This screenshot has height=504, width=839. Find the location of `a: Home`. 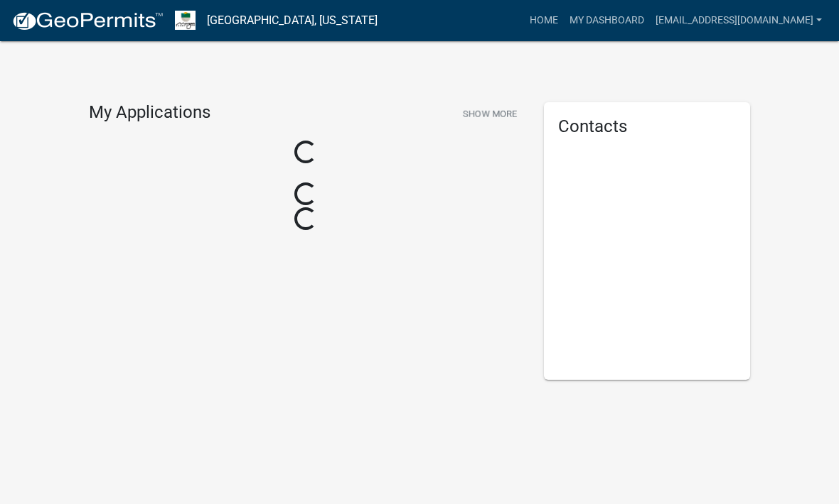

a: Home is located at coordinates (544, 21).